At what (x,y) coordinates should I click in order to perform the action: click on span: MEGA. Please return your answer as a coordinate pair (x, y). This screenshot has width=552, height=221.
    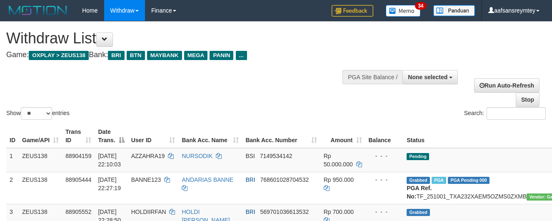
    Looking at the image, I should click on (196, 55).